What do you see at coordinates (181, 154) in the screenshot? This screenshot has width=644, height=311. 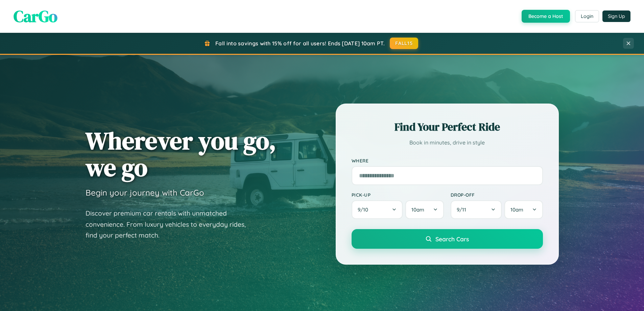 I see `h1: Wherever you go, we go` at bounding box center [181, 154].